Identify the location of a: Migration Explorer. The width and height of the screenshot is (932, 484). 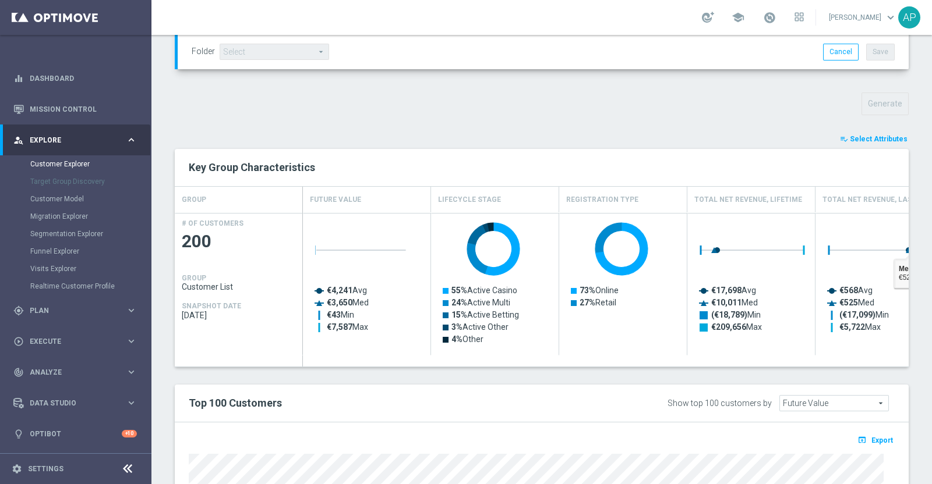
(76, 217).